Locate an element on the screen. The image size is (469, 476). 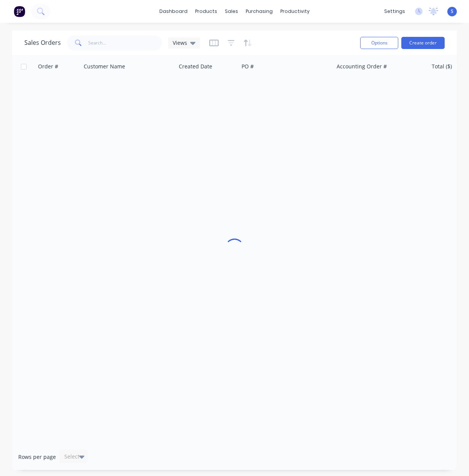
h1: Sales Orders is located at coordinates (43, 43).